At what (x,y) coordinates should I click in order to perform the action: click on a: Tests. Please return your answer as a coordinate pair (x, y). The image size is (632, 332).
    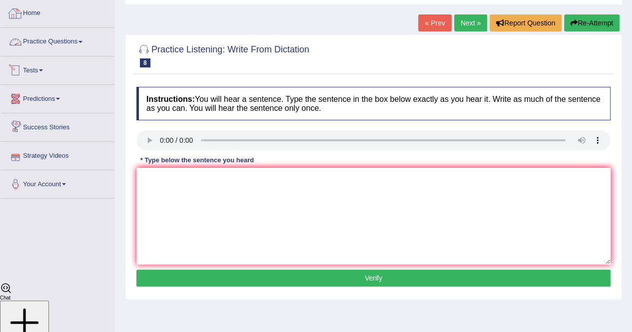
    Looking at the image, I should click on (57, 69).